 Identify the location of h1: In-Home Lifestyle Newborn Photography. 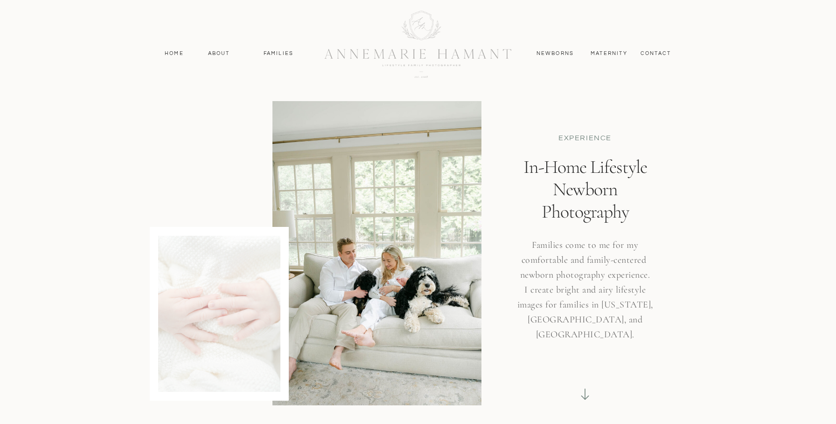
(585, 193).